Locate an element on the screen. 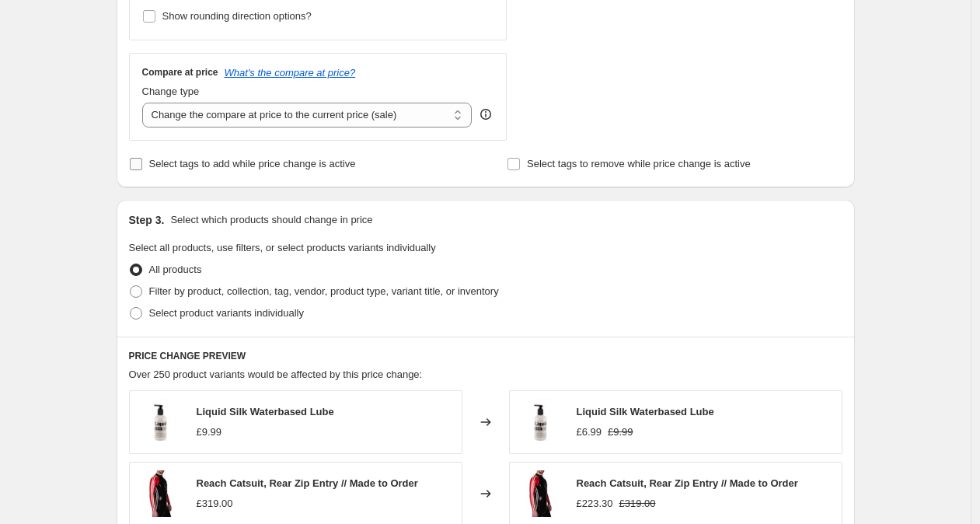 The height and width of the screenshot is (524, 980). span: £223.30 is located at coordinates (594, 502).